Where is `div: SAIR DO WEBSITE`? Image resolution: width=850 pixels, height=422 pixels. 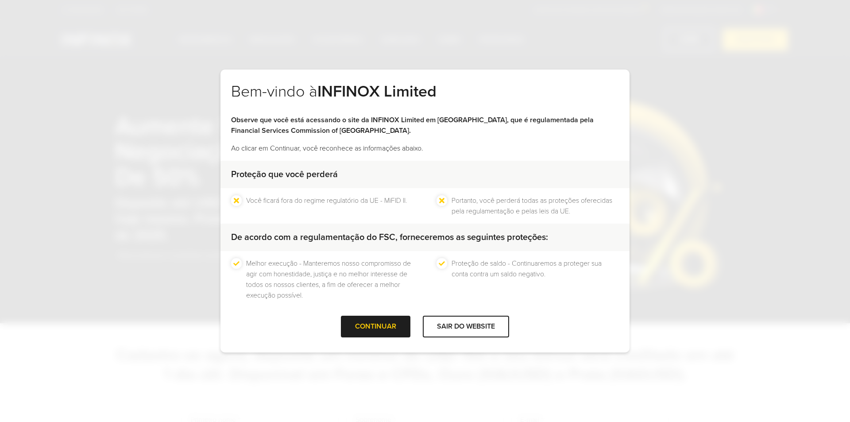 div: SAIR DO WEBSITE is located at coordinates (466, 326).